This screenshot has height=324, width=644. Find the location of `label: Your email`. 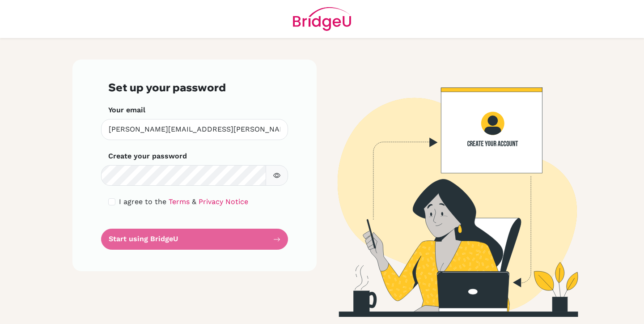

label: Your email is located at coordinates (126, 110).